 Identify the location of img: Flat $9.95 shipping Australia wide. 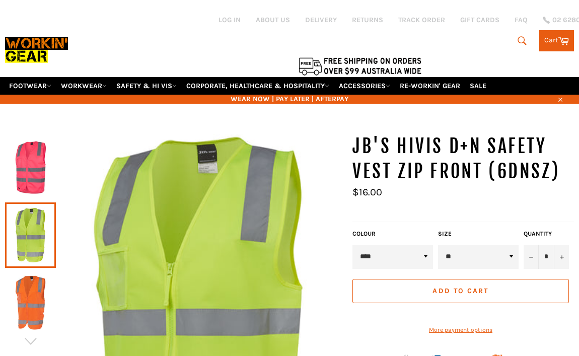
(360, 66).